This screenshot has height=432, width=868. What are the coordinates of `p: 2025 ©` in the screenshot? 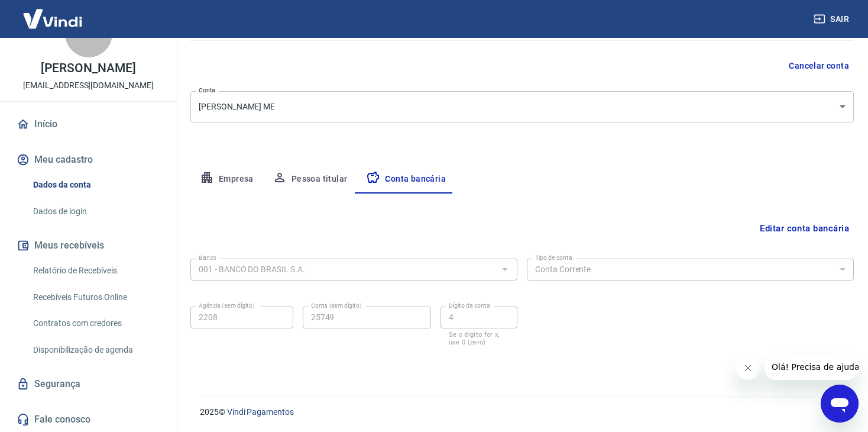 It's located at (520, 412).